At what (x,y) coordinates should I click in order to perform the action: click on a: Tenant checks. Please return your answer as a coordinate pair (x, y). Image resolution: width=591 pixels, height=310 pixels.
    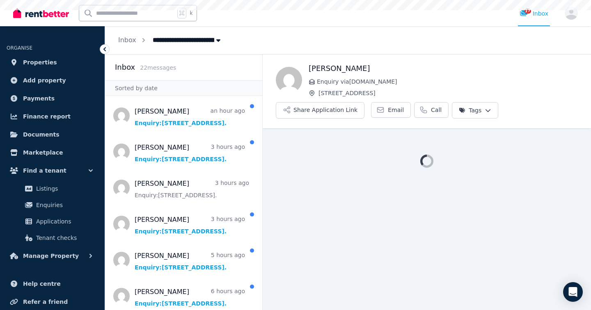
    Looking at the image, I should click on (52, 238).